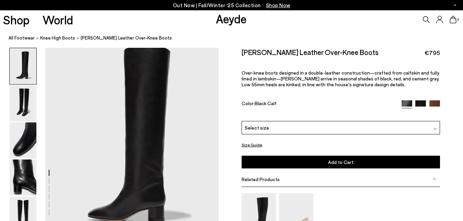 This screenshot has width=463, height=221. Describe the element at coordinates (341, 162) in the screenshot. I see `span: Add to Cart` at that location.